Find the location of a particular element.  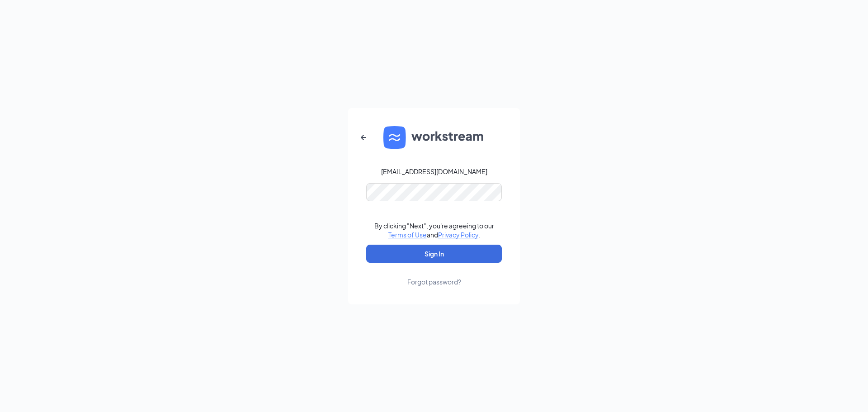

a: Forgot password? is located at coordinates (434, 274).